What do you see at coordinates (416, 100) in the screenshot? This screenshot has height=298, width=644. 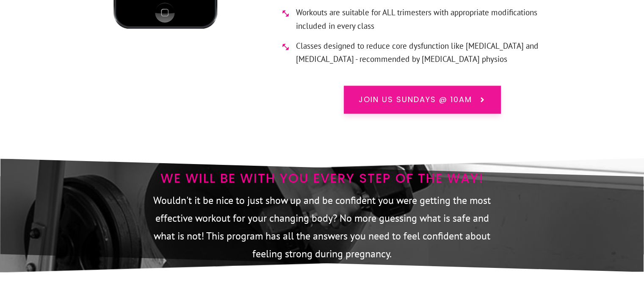 I see `span: Join us Sundays @ 10am` at bounding box center [416, 100].